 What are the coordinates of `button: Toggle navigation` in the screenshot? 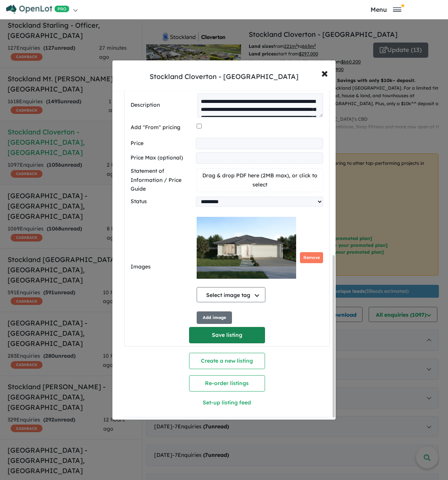 It's located at (386, 9).